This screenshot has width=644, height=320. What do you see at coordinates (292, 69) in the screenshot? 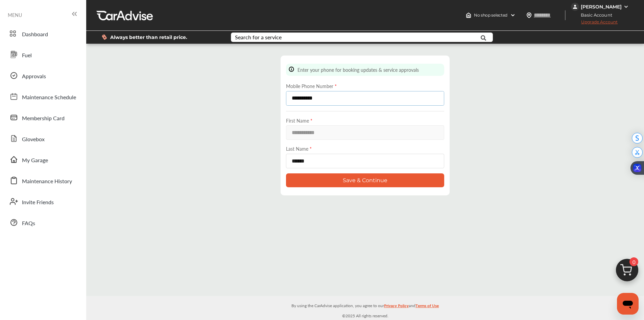
I see `img: info-Icon.6181e609.svg` at bounding box center [292, 69].